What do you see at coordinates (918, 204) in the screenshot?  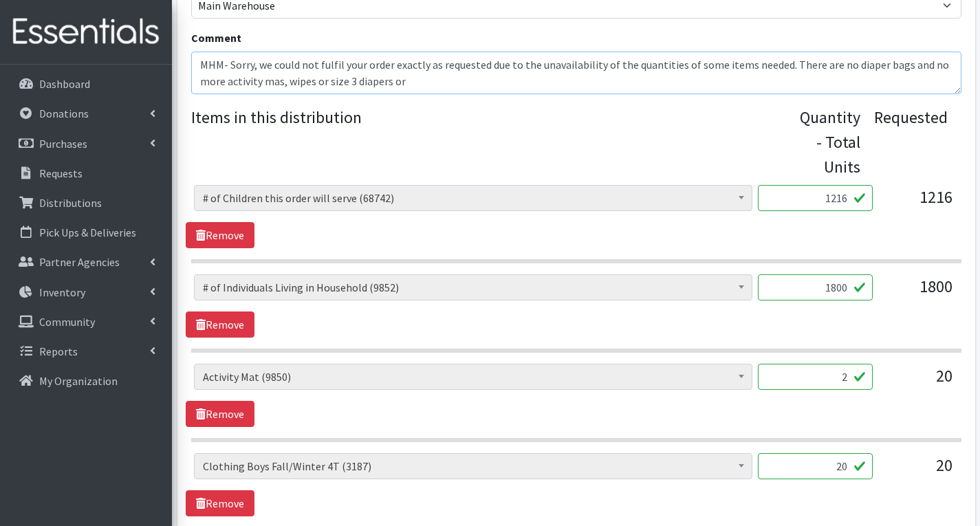 I see `div: 1216` at bounding box center [918, 204].